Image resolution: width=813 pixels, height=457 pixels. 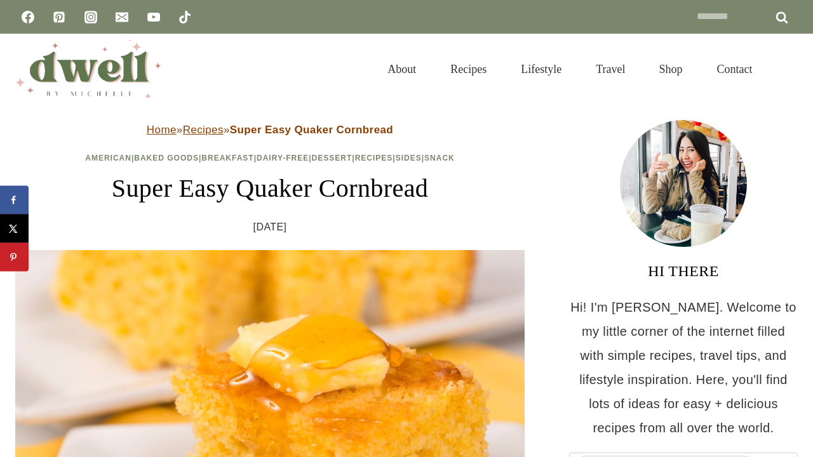 I want to click on a: Instagram, so click(x=91, y=17).